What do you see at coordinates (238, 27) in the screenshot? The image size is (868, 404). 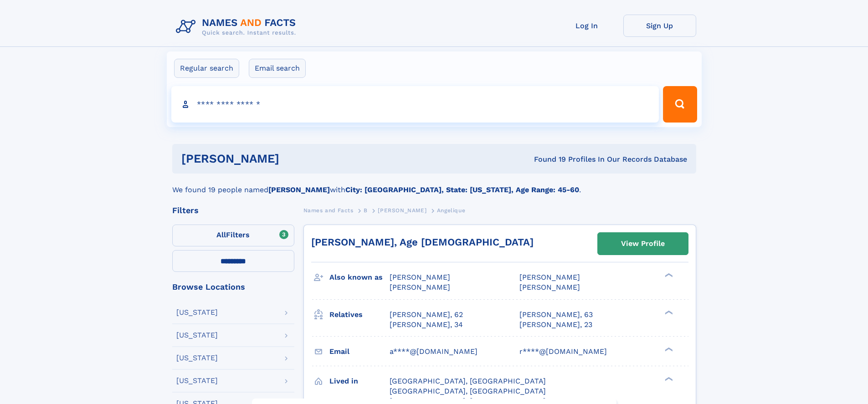 I see `img: Logo Names and Facts` at bounding box center [238, 27].